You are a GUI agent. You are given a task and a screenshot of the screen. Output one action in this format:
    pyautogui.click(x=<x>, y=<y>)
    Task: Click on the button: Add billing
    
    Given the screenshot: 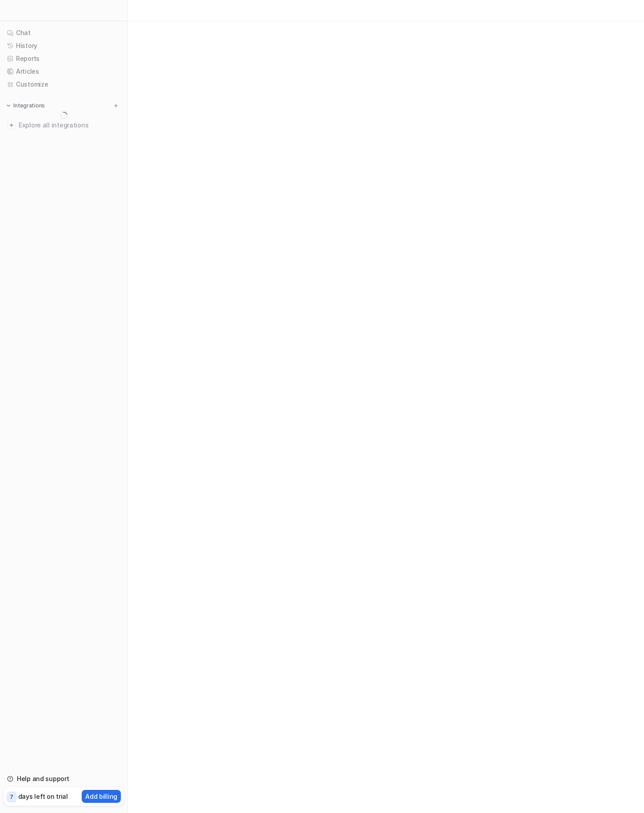 What is the action you would take?
    pyautogui.click(x=101, y=796)
    